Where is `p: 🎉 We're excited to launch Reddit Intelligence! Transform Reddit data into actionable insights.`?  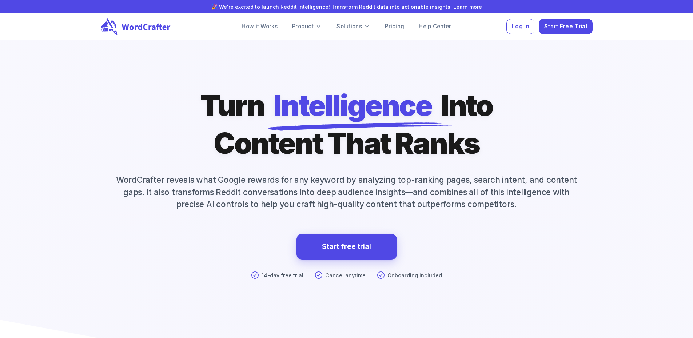 p: 🎉 We're excited to launch Reddit Intelligence! Transform Reddit data into actionable insights. is located at coordinates (347, 7).